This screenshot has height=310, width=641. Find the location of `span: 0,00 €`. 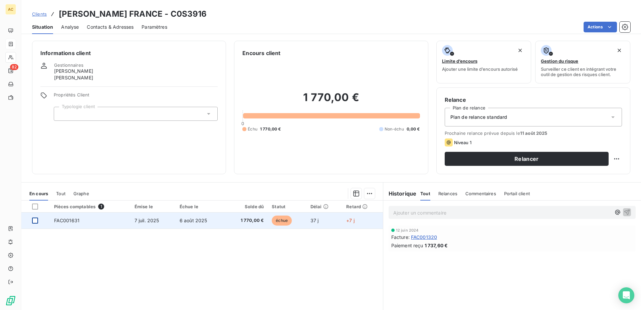

span: 0,00 € is located at coordinates (413, 129).